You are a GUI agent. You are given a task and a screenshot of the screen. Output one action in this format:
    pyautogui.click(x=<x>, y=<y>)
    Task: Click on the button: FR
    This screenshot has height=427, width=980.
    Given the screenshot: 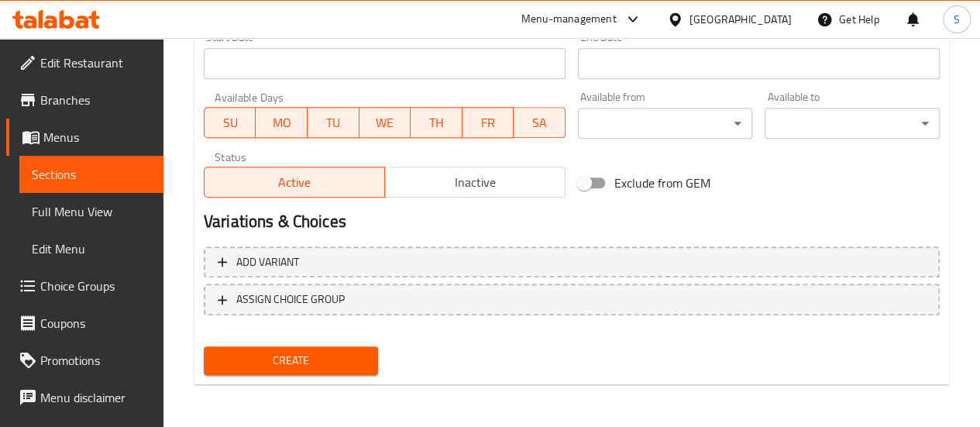 What is the action you would take?
    pyautogui.click(x=488, y=123)
    